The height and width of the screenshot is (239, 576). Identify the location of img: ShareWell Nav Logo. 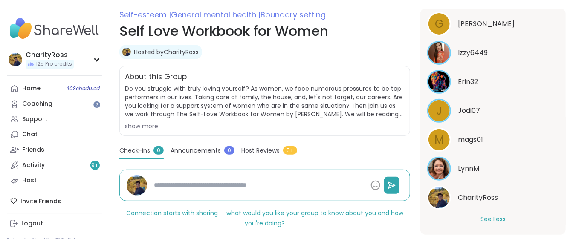
(54, 29).